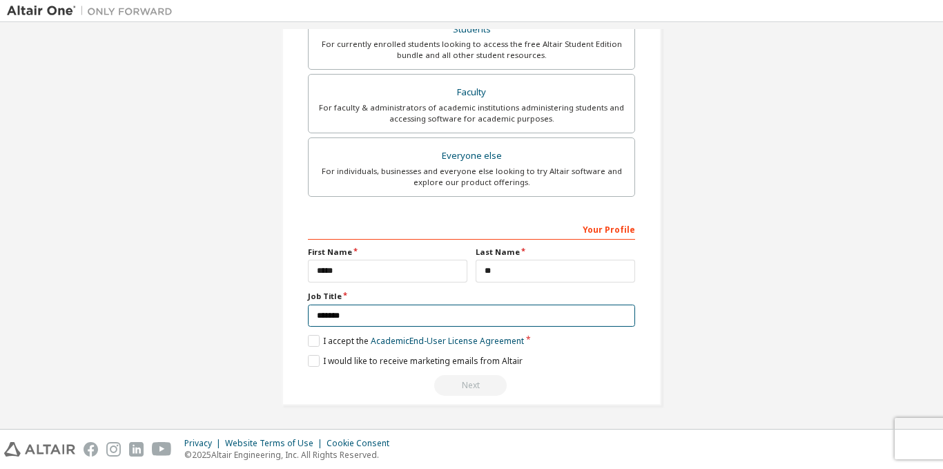 Image resolution: width=943 pixels, height=469 pixels. What do you see at coordinates (39, 449) in the screenshot?
I see `img: altair_logo.svg` at bounding box center [39, 449].